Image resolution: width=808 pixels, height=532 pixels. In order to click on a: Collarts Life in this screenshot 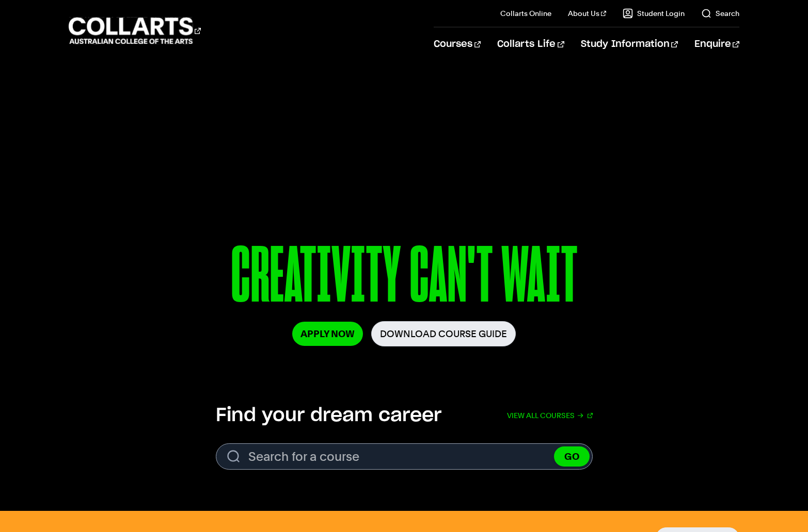, I will do `click(531, 45)`.